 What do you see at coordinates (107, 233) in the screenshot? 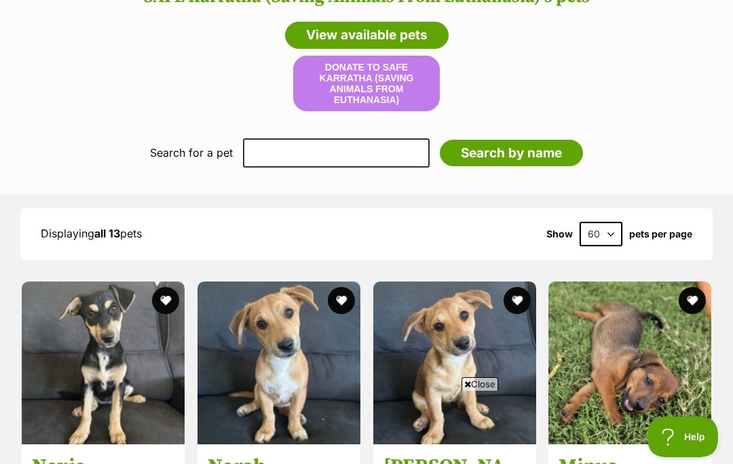
I see `strong: all 13` at bounding box center [107, 233].